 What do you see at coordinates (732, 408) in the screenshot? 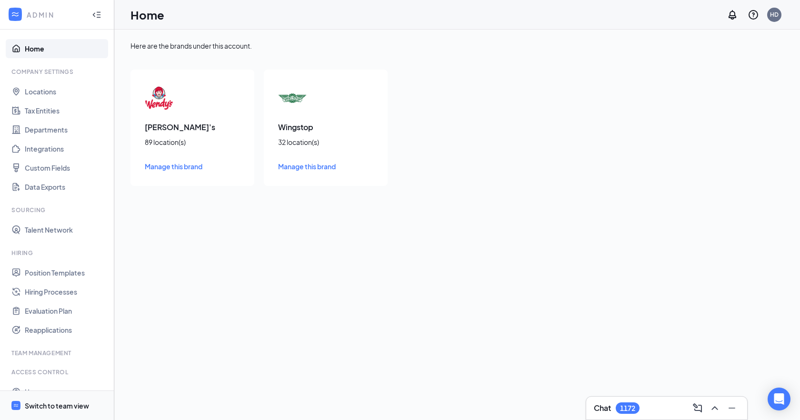
I see `svg: Minimize` at bounding box center [732, 408].